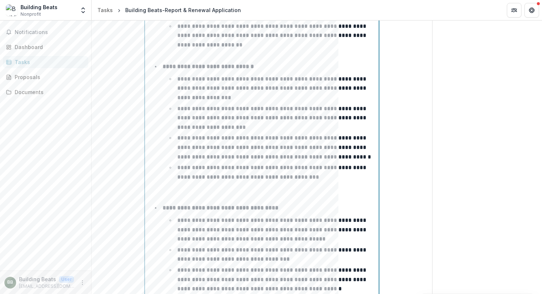 The width and height of the screenshot is (542, 294). I want to click on div: Dashboard, so click(48, 47).